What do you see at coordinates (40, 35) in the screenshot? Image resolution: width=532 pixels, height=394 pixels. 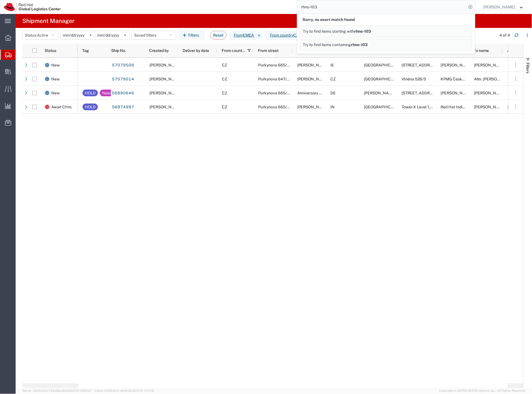 I see `button: Status:Active` at bounding box center [40, 35].